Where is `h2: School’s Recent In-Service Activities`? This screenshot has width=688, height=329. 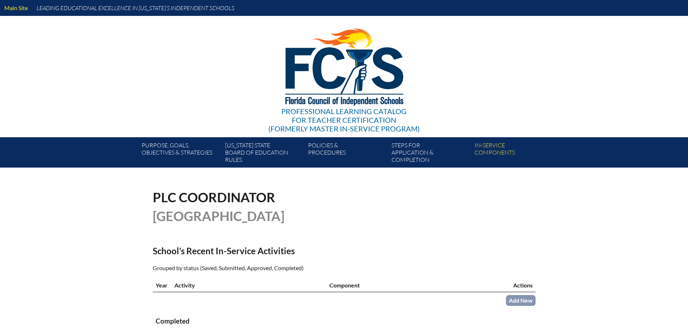 h2: School’s Recent In-Service Activities is located at coordinates (280, 251).